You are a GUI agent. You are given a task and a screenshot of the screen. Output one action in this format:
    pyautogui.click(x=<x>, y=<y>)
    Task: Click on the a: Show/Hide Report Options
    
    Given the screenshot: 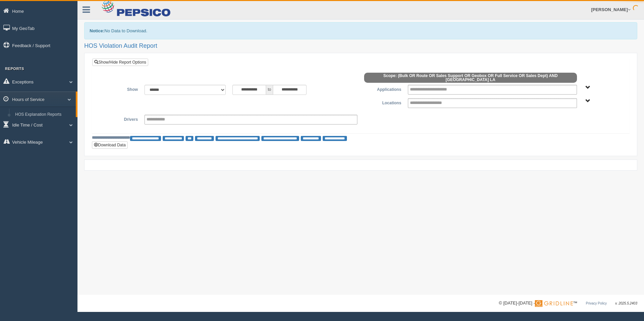 What is the action you would take?
    pyautogui.click(x=121, y=63)
    